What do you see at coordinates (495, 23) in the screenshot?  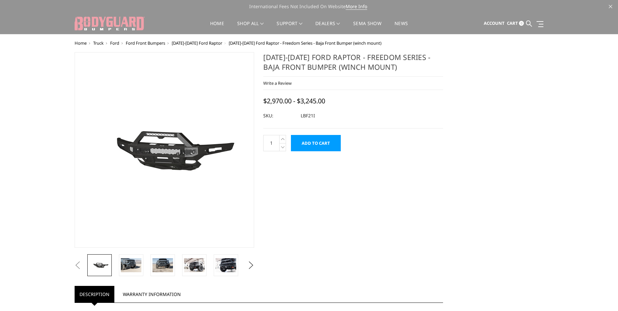 I see `span: Account` at bounding box center [495, 23].